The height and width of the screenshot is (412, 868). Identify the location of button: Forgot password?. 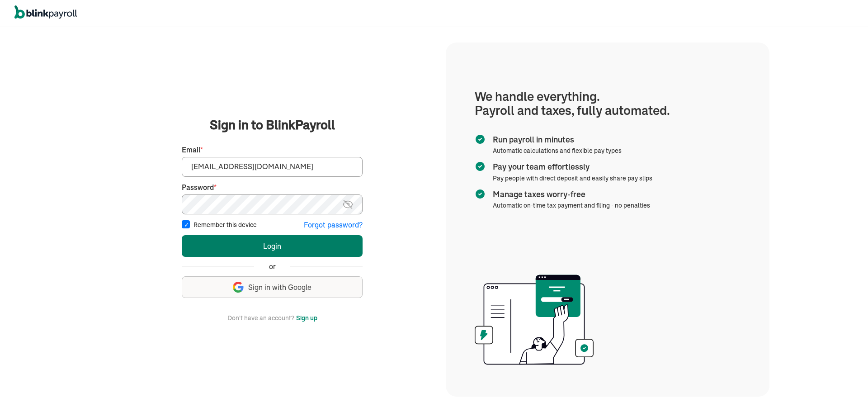
(333, 225).